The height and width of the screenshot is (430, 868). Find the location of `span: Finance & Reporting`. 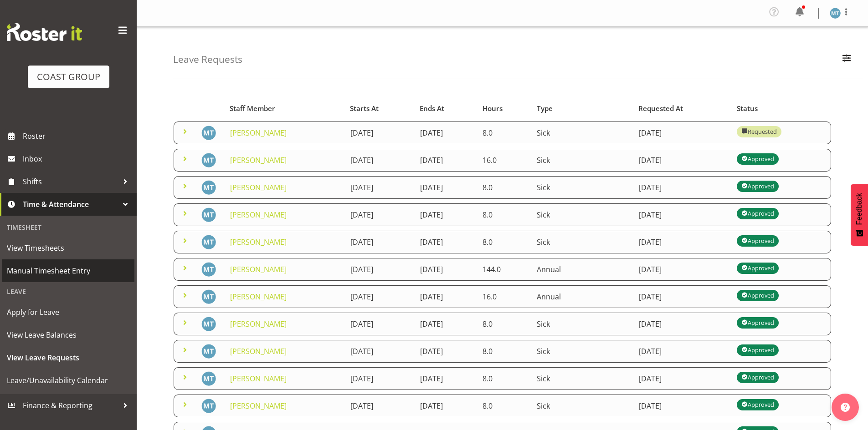

span: Finance & Reporting is located at coordinates (71, 406).